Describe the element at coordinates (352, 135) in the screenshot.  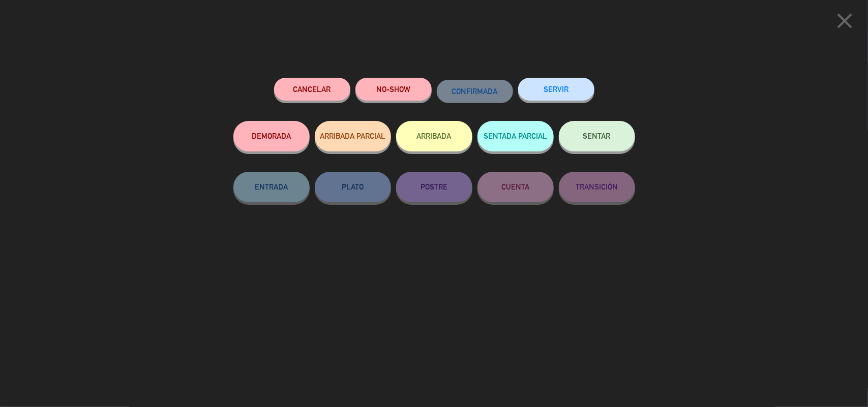
I see `span: ARRIBADA PARCIAL` at that location.